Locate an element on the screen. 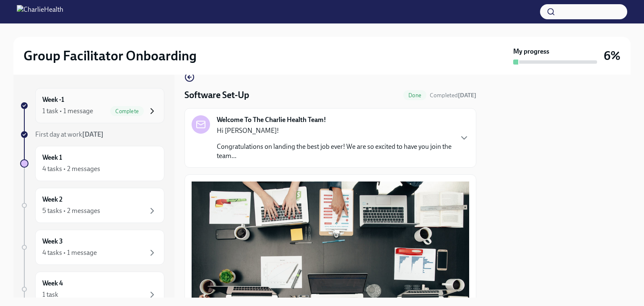  h3: 6% is located at coordinates (612, 56).